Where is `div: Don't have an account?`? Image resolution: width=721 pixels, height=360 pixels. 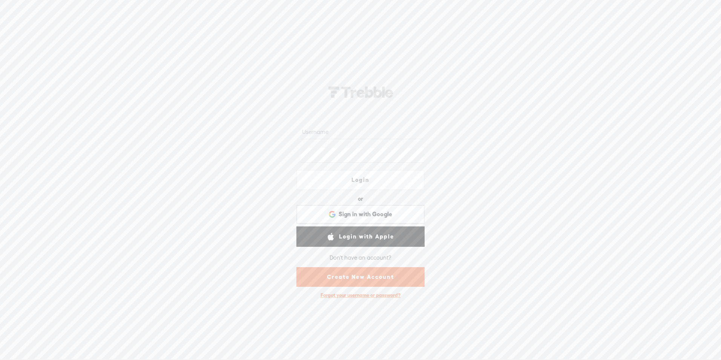
div: Don't have an account? is located at coordinates (360, 257).